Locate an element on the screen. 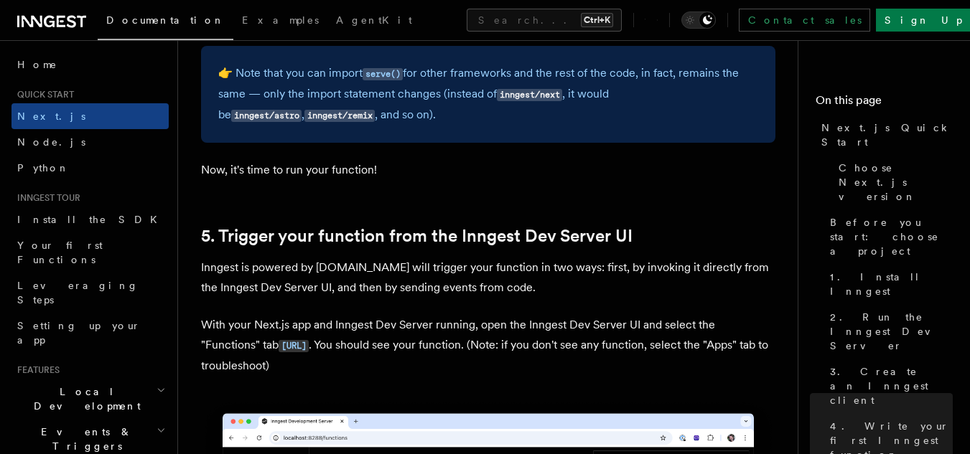  a: Python is located at coordinates (90, 168).